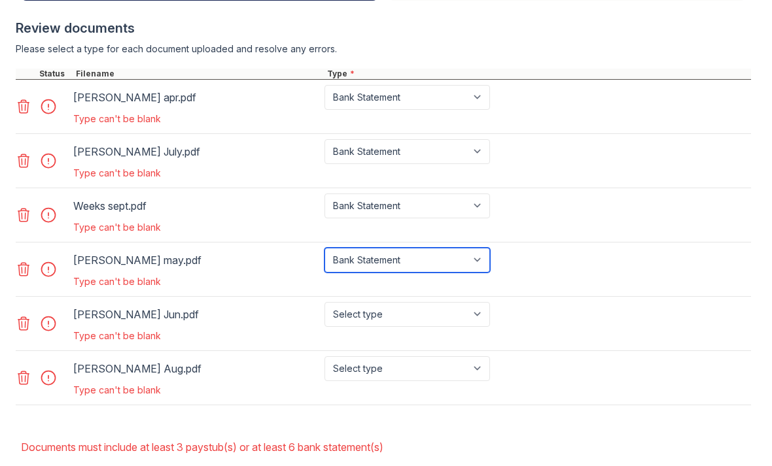 The width and height of the screenshot is (772, 466). I want to click on li: Documents must include at least 3 paystub(s) or at least 6 bank statement(s), so click(386, 447).